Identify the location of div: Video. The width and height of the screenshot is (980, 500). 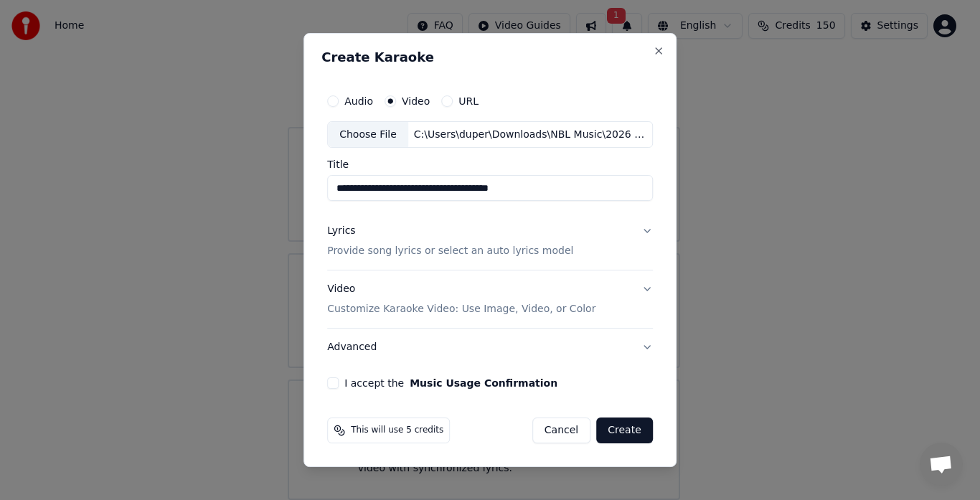
(461, 300).